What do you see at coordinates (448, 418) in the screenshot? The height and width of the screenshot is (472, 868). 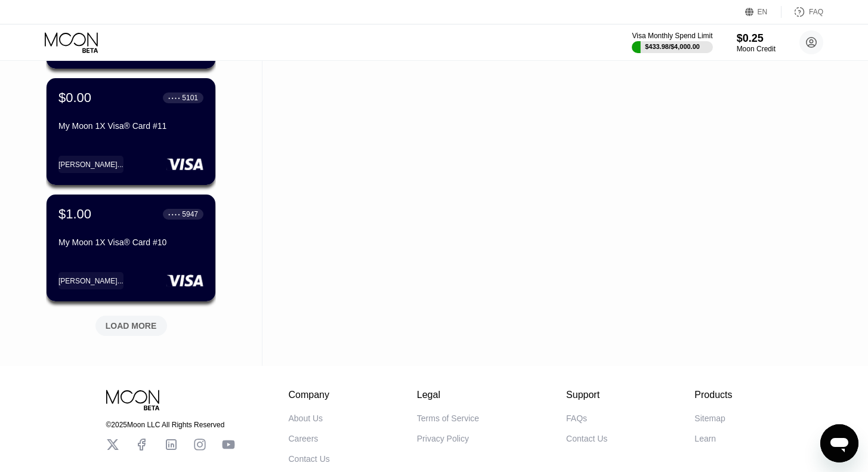 I see `div: Terms of Service` at bounding box center [448, 418].